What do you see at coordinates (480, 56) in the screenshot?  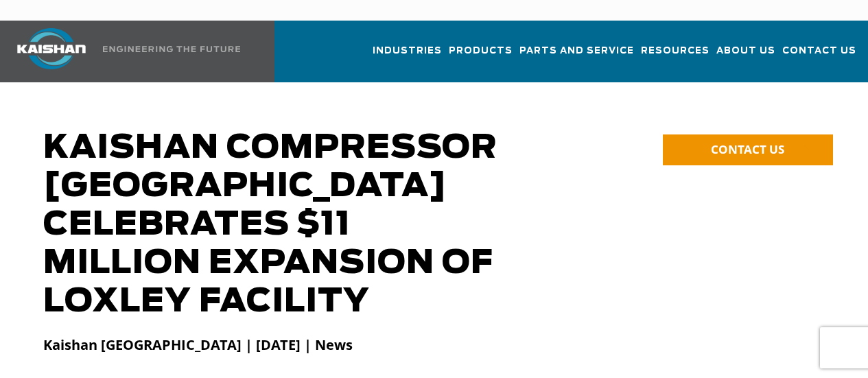 I see `a: Products` at bounding box center [480, 56].